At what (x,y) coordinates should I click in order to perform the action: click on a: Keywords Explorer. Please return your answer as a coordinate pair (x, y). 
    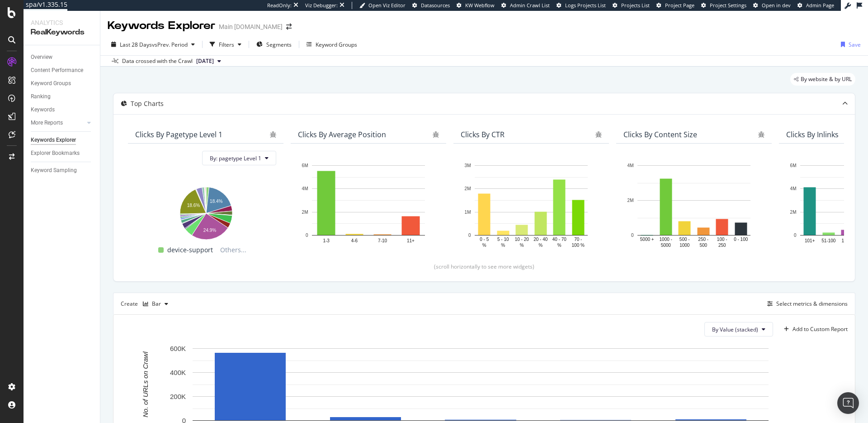
    Looking at the image, I should click on (62, 140).